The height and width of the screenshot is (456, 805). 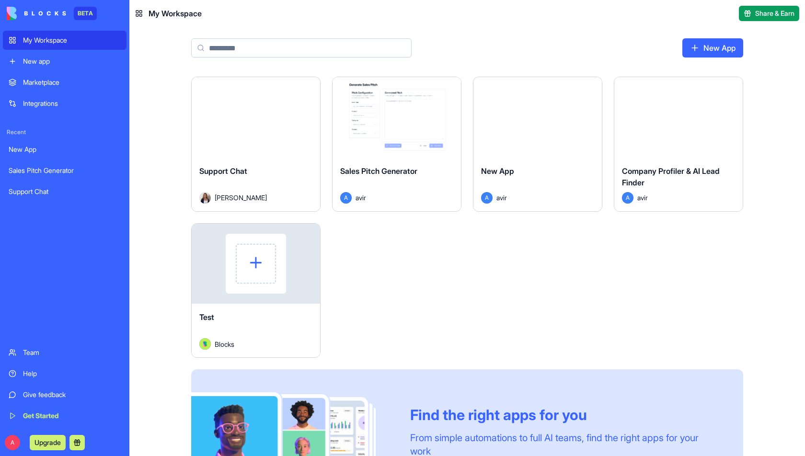 What do you see at coordinates (497, 171) in the screenshot?
I see `span: New App` at bounding box center [497, 171].